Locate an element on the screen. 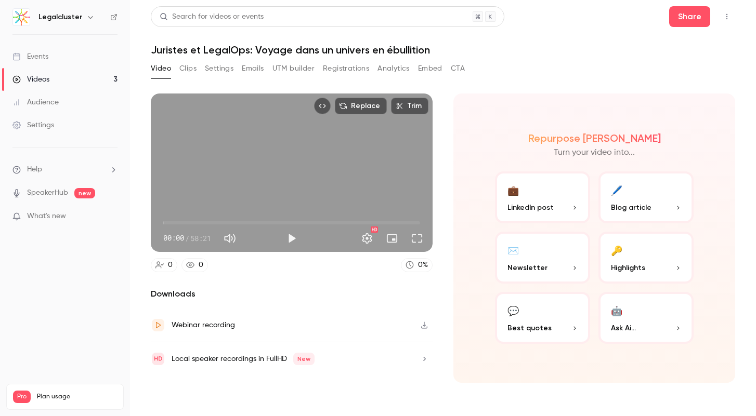  span: 58:21 is located at coordinates (201, 238).